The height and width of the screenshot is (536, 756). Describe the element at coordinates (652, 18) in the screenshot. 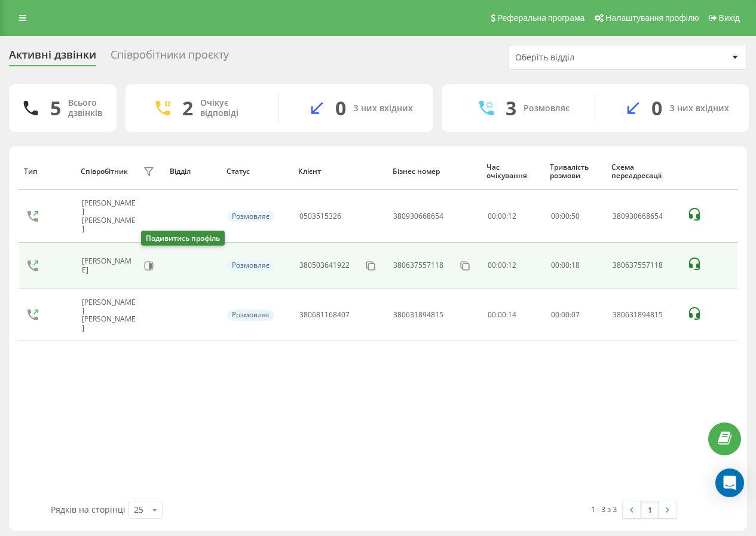

I see `span: Налаштування профілю` at that location.